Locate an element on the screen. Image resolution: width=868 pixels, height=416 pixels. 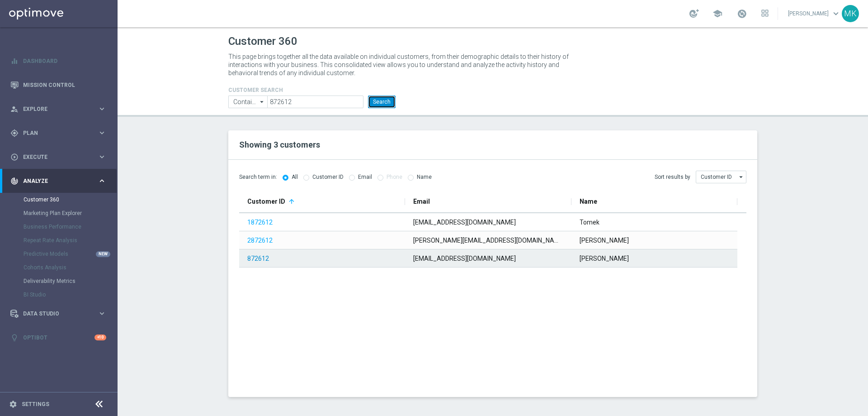
div: Predictive Models is located at coordinates (70, 254).